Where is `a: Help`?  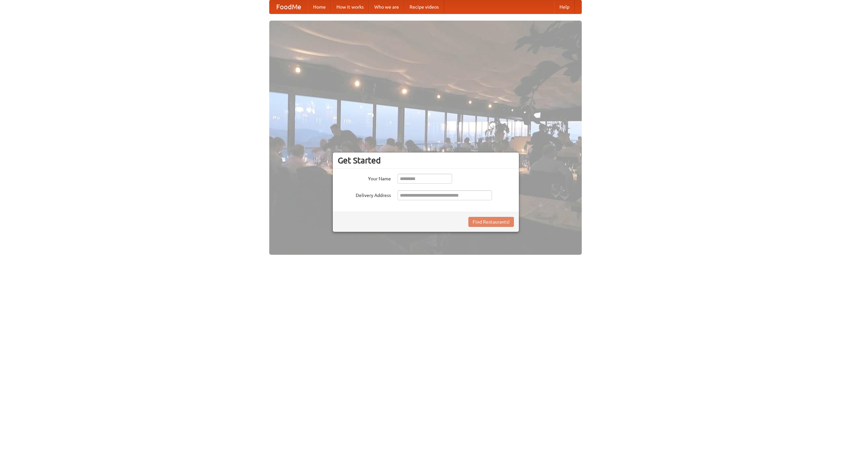 a: Help is located at coordinates (565, 7).